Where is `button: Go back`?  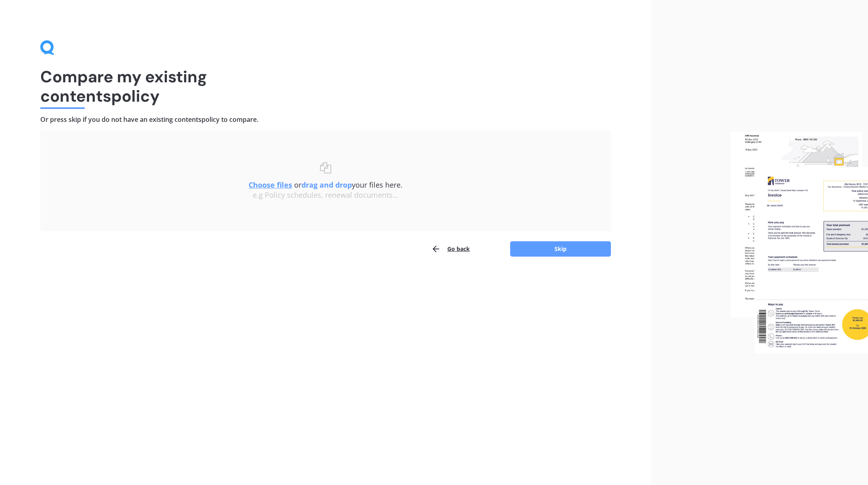
button: Go back is located at coordinates (451, 249).